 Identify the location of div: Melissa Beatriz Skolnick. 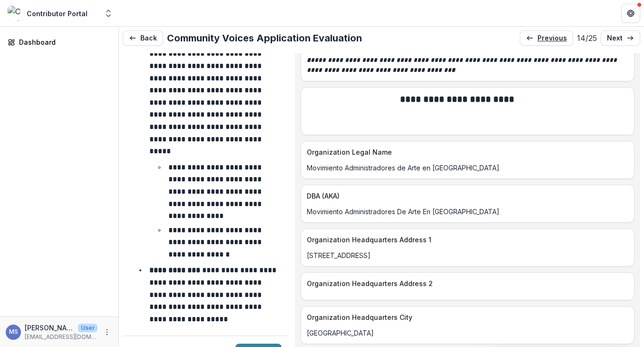
(14, 332).